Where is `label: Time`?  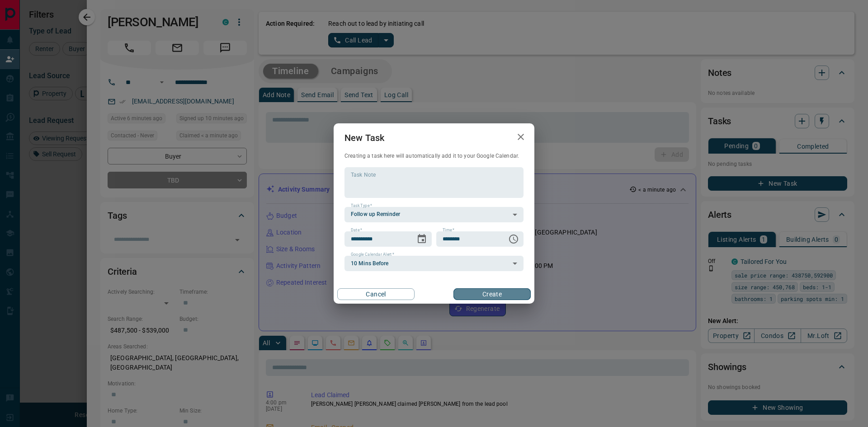 label: Time is located at coordinates (448, 230).